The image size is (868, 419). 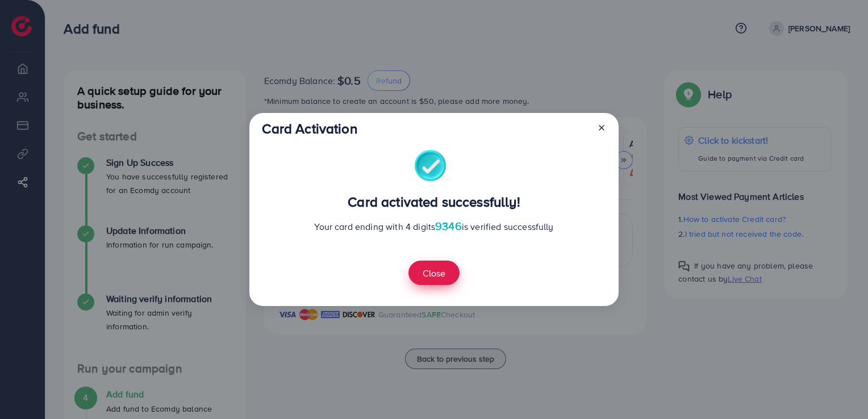 I want to click on p: Your card ending with 4 digits is verified successfully, so click(x=434, y=226).